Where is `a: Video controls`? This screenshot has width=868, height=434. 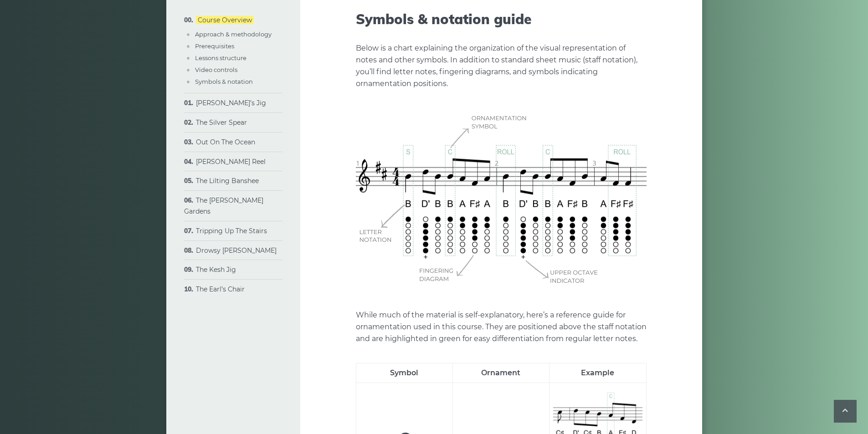
a: Video controls is located at coordinates (216, 70).